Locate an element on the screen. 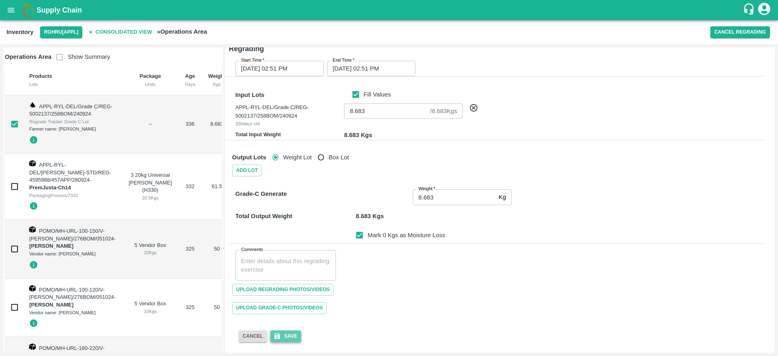  span: 61.5 is located at coordinates (217, 186).